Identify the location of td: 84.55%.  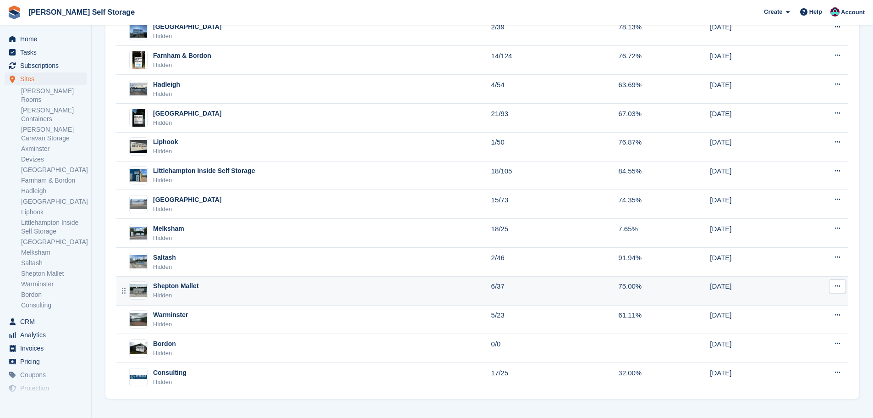
(664, 175).